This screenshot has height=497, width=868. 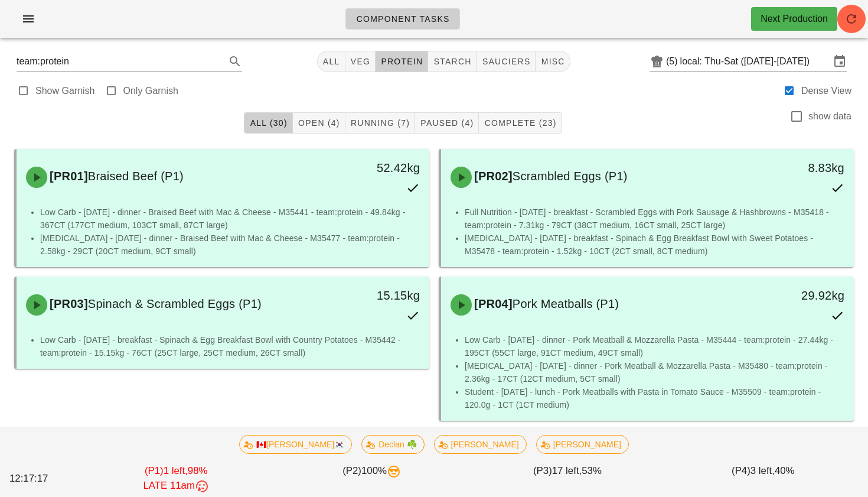 I want to click on div: (5), so click(x=673, y=61).